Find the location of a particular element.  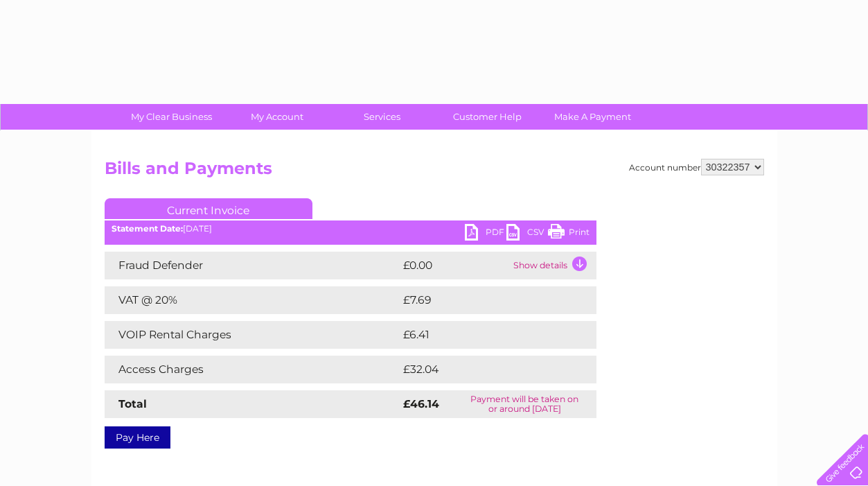

a: My Clear Business is located at coordinates (171, 116).